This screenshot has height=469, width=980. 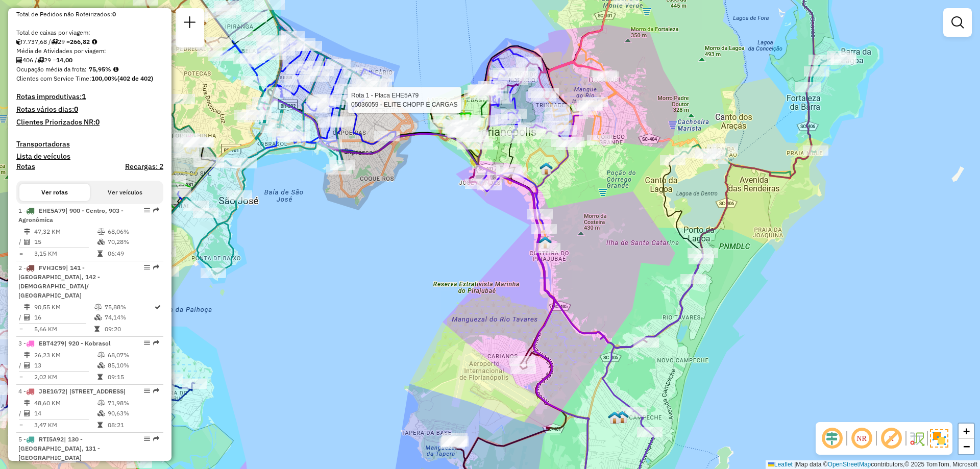 I want to click on span: RTI5A92, so click(x=51, y=439).